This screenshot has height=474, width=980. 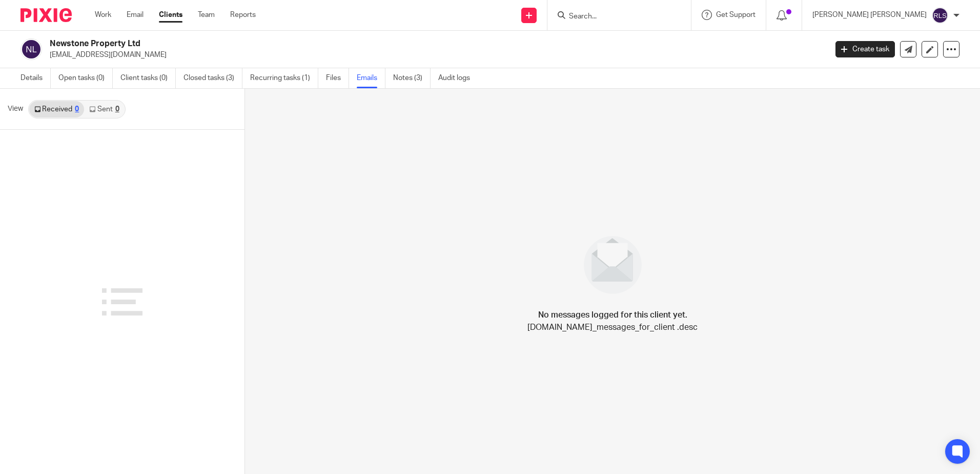 What do you see at coordinates (337, 78) in the screenshot?
I see `a: Files` at bounding box center [337, 78].